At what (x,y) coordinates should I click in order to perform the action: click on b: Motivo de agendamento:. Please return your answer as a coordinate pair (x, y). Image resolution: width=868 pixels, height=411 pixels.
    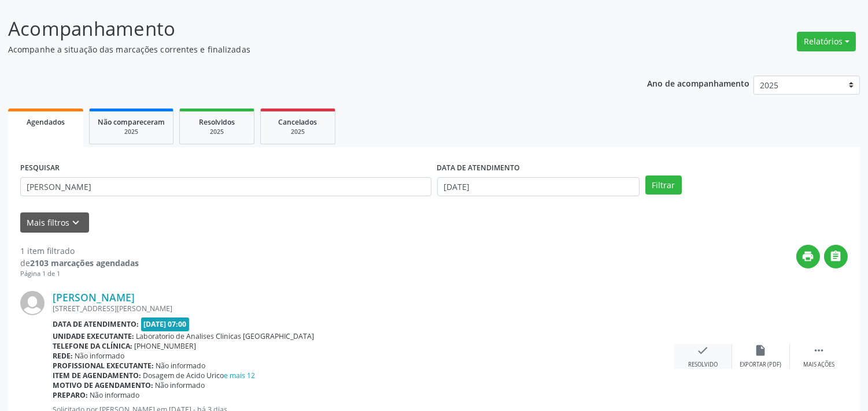
    Looking at the image, I should click on (103, 385).